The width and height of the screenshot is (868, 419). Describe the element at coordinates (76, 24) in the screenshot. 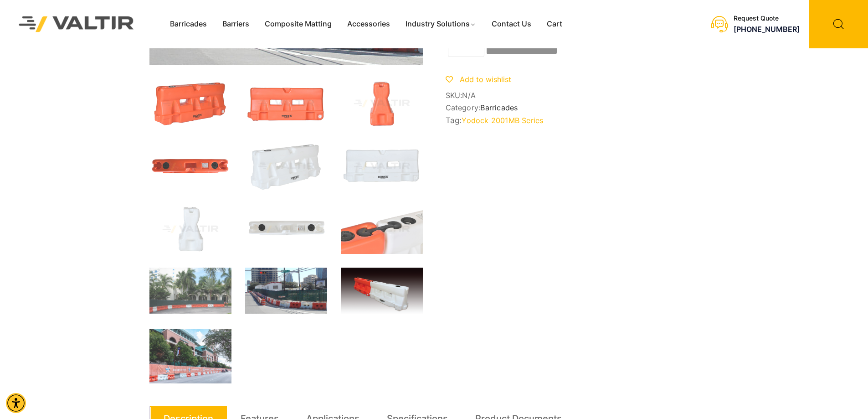

I see `img: Valtir Rentals` at that location.